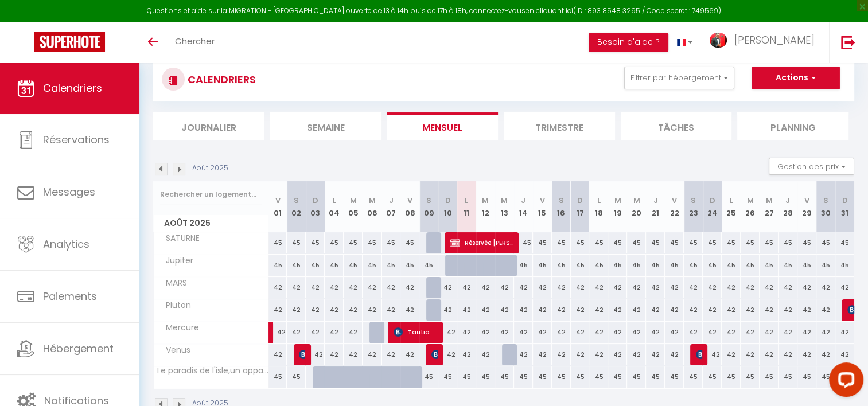 The width and height of the screenshot is (868, 406). I want to click on span: Venus, so click(177, 350).